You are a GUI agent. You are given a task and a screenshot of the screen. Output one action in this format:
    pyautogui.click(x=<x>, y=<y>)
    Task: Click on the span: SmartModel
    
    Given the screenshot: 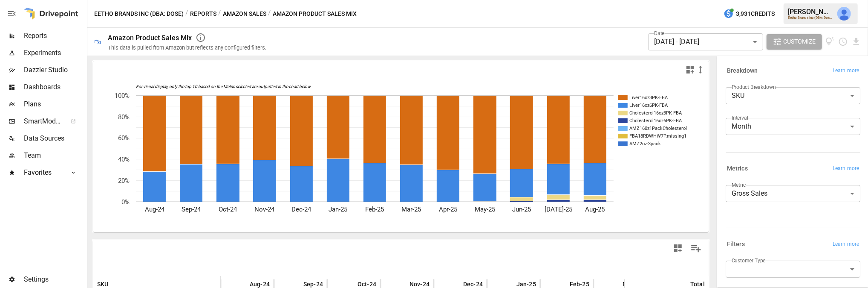 What is the action you would take?
    pyautogui.click(x=42, y=121)
    